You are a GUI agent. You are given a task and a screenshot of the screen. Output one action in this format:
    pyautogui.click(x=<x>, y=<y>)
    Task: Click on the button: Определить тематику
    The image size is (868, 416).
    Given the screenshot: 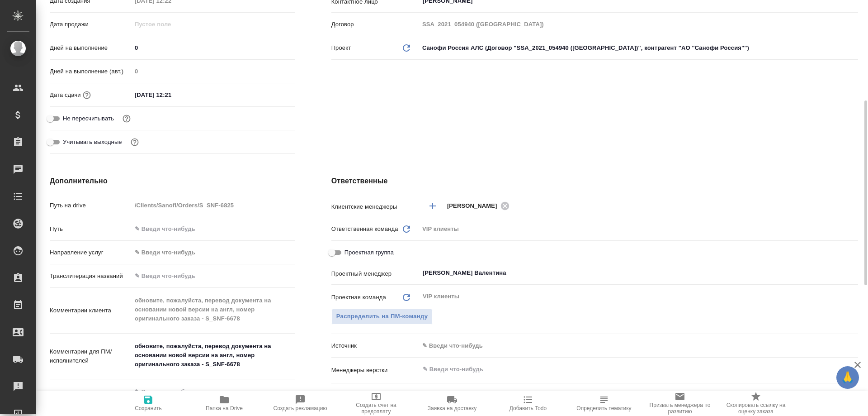 What is the action you would take?
    pyautogui.click(x=605, y=403)
    